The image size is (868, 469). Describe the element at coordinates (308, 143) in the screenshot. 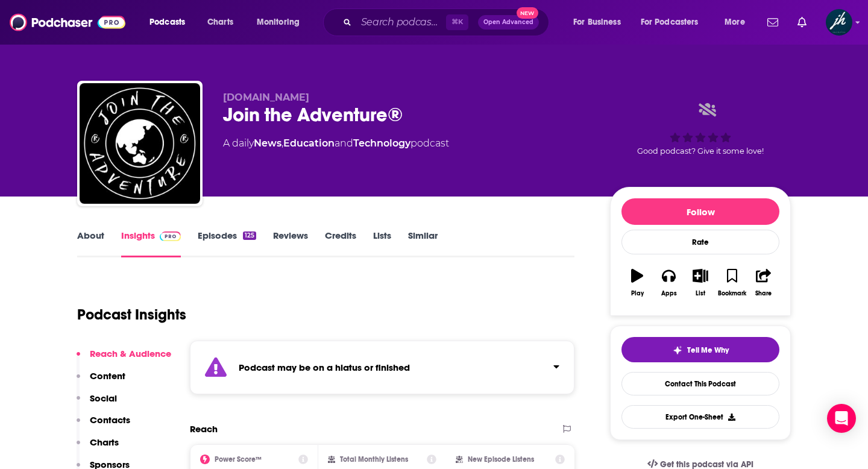

I see `a: Education` at that location.